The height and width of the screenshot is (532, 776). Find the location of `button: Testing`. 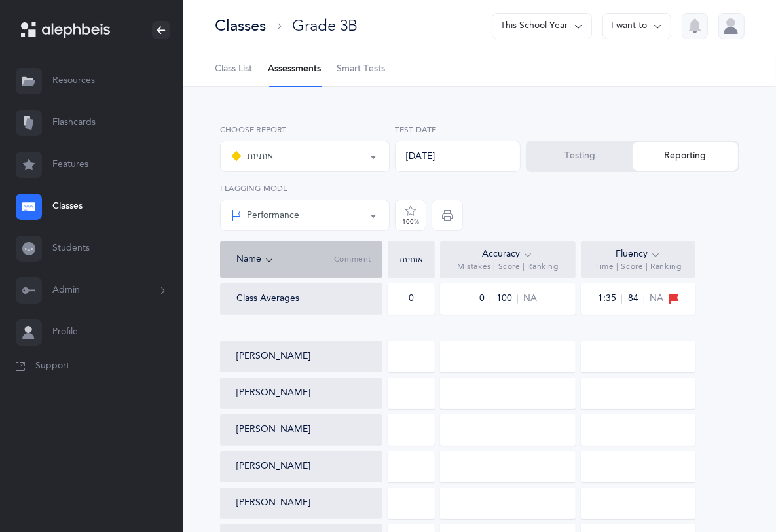

button: Testing is located at coordinates (580, 157).